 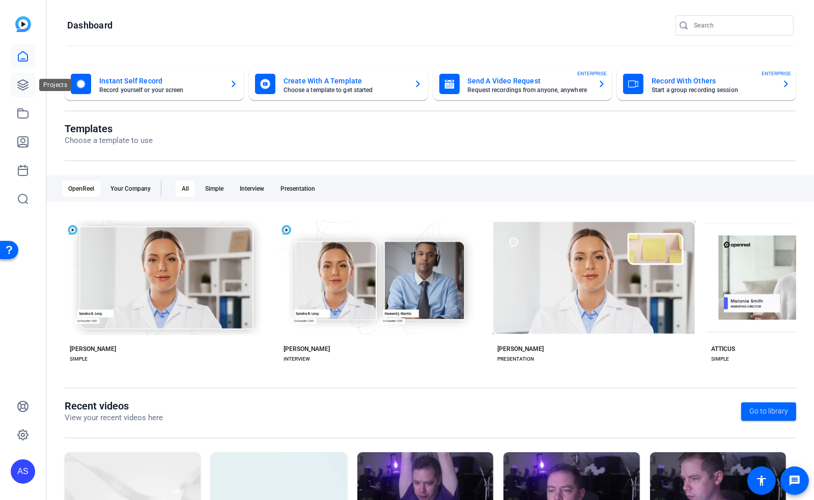 I want to click on p: View your recent videos here, so click(x=113, y=418).